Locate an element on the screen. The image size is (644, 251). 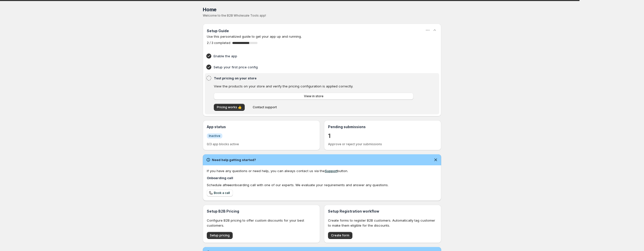
span: 2 / 3 completed is located at coordinates (219, 43).